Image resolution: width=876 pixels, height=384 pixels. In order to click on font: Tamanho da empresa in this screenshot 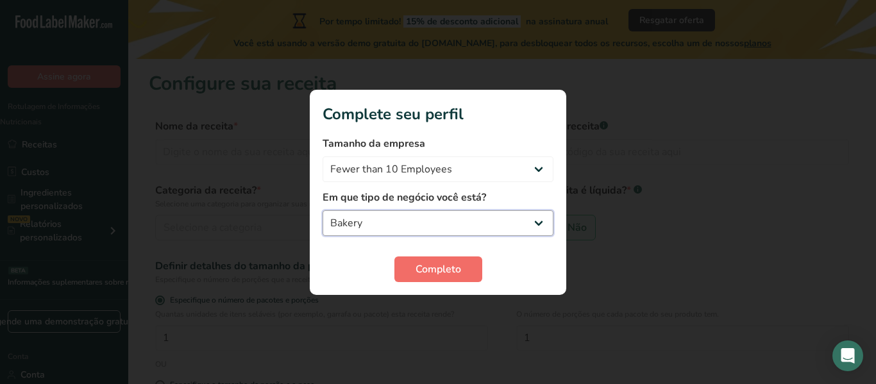, I will do `click(374, 144)`.